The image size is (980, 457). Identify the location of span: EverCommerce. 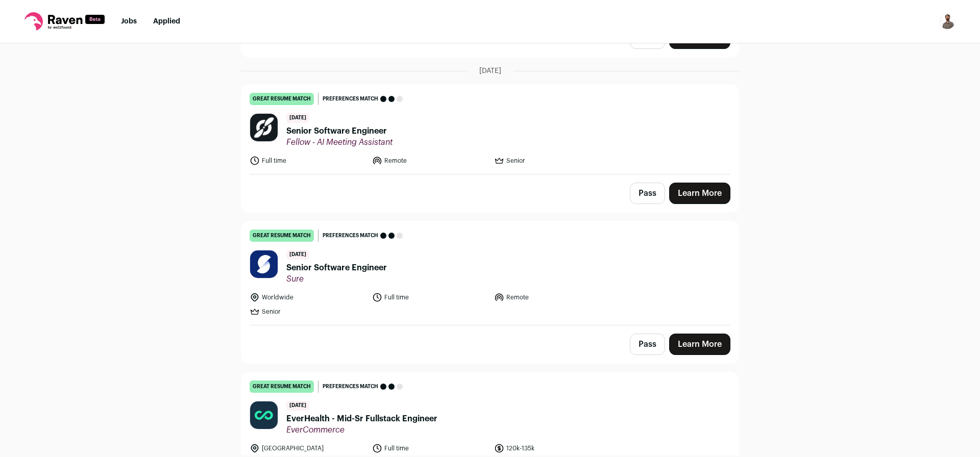
(362, 430).